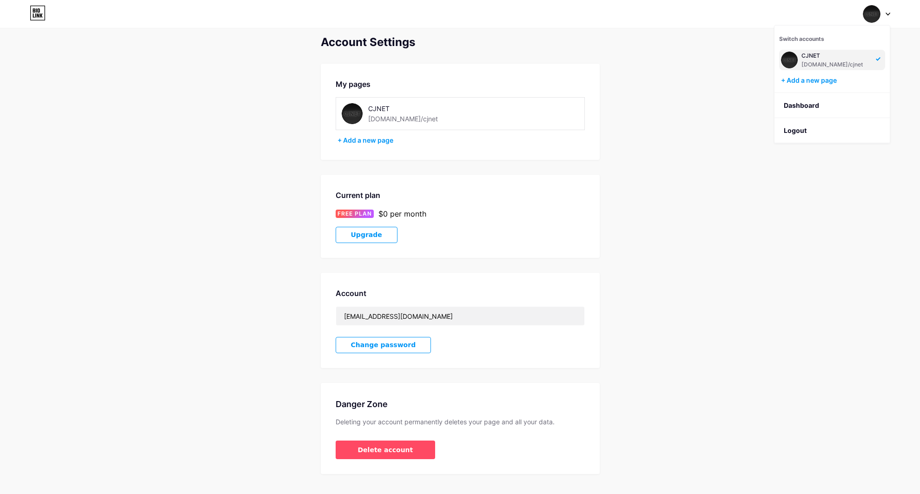 The width and height of the screenshot is (920, 494). Describe the element at coordinates (386, 450) in the screenshot. I see `span: Delete account` at that location.